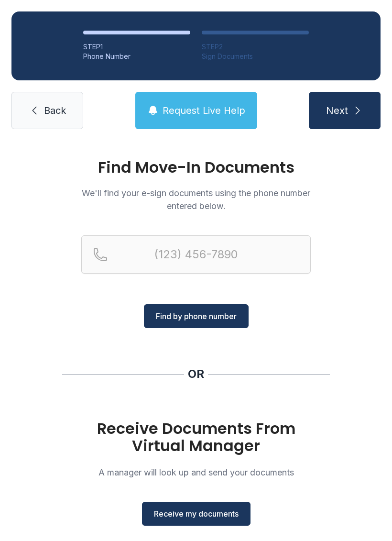 Image resolution: width=392 pixels, height=541 pixels. I want to click on span: Receive my documents, so click(196, 513).